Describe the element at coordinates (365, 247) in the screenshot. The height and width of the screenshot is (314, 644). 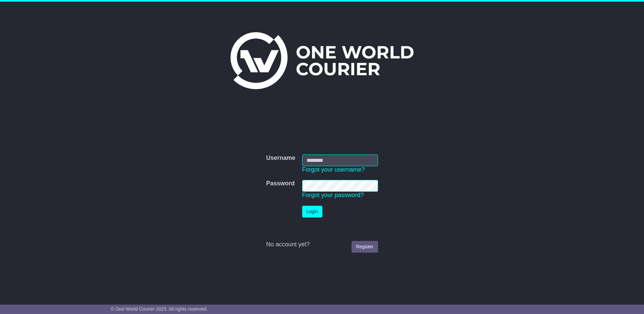
I see `a: Register` at that location.